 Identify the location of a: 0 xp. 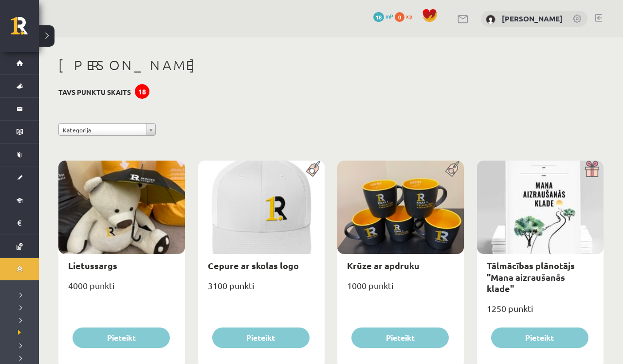
(406, 16).